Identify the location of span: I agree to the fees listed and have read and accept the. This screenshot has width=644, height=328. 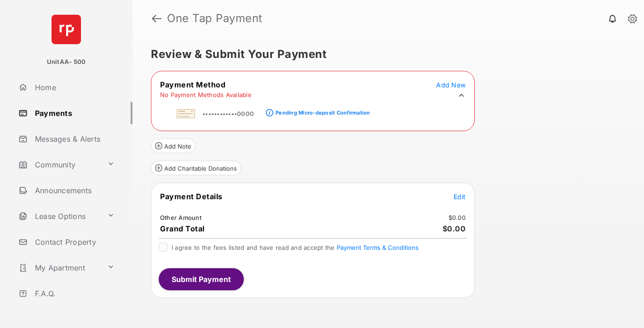
(295, 247).